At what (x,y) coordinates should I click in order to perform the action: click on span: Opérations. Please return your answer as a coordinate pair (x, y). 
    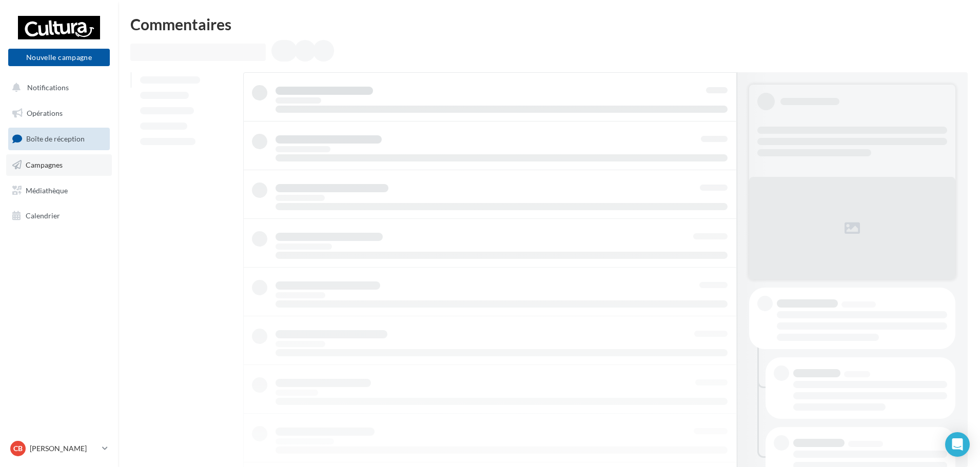
    Looking at the image, I should click on (45, 113).